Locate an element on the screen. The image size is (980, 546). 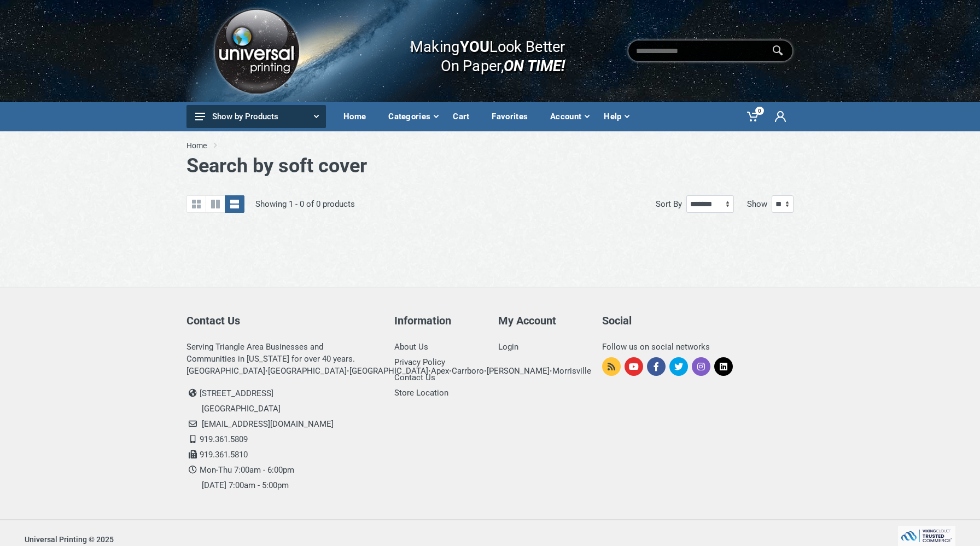
i: ON TIME! is located at coordinates (535, 65).